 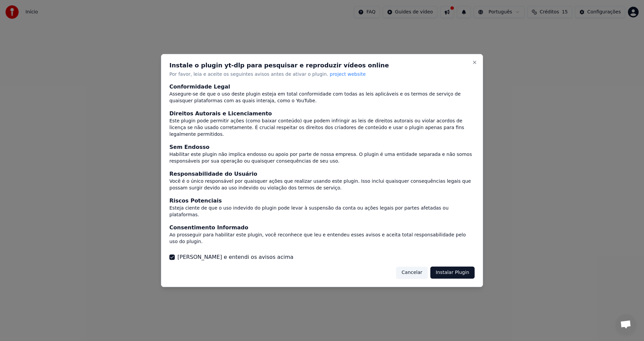 I want to click on div: Responsabilidade do Usuário, so click(x=322, y=174).